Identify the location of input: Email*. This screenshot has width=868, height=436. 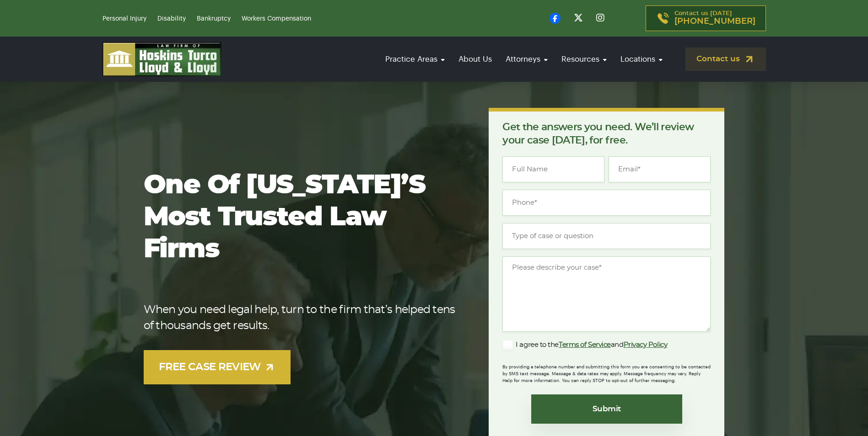
(659, 169).